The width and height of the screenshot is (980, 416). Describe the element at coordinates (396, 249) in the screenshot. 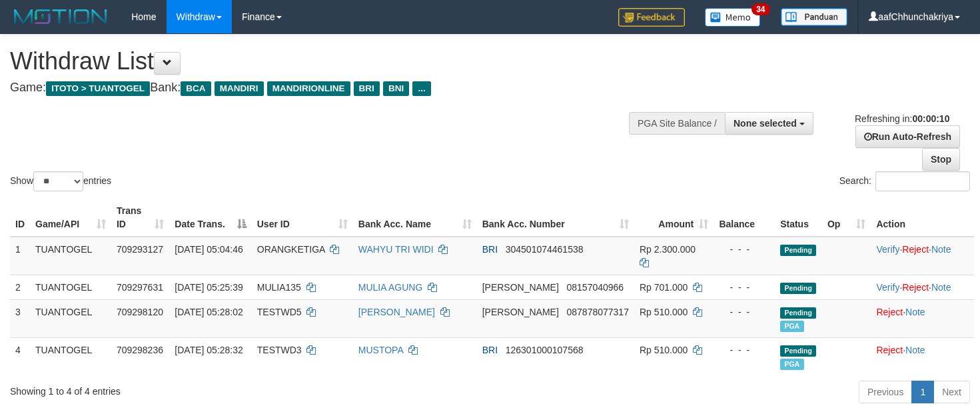

I see `a: WAHYU TRI WIDI` at that location.